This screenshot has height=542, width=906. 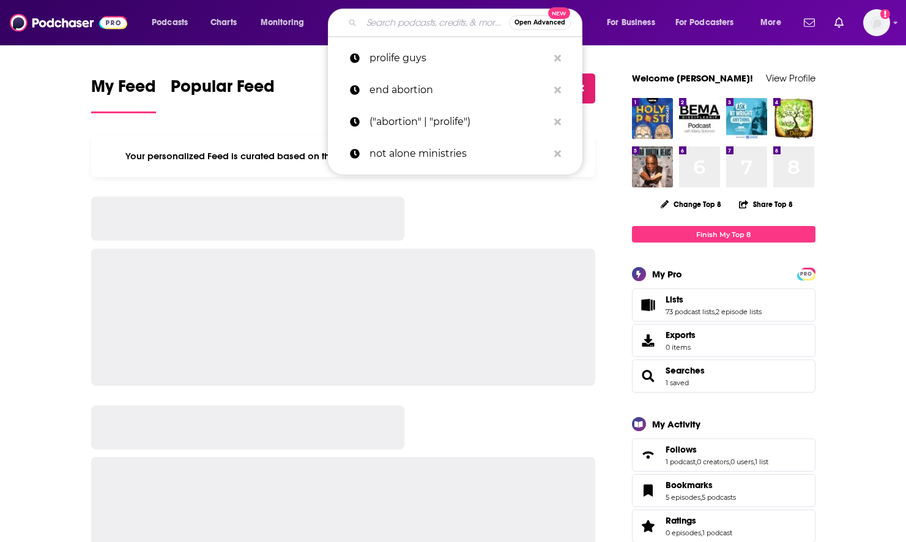 What do you see at coordinates (877, 23) in the screenshot?
I see `button: Show profile menu` at bounding box center [877, 23].